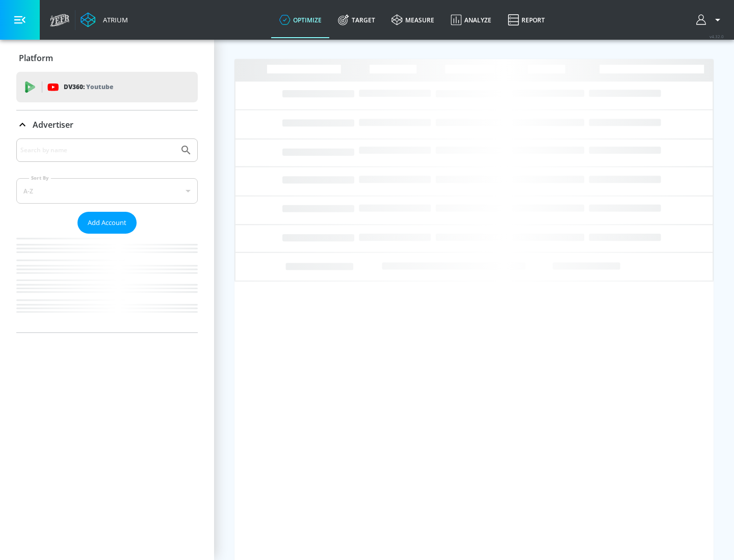  What do you see at coordinates (526, 20) in the screenshot?
I see `a: Report` at bounding box center [526, 20].